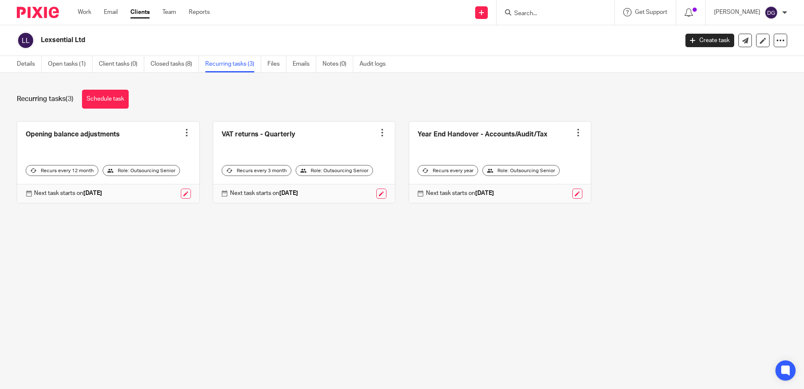  Describe the element at coordinates (304, 64) in the screenshot. I see `a: Emails` at that location.